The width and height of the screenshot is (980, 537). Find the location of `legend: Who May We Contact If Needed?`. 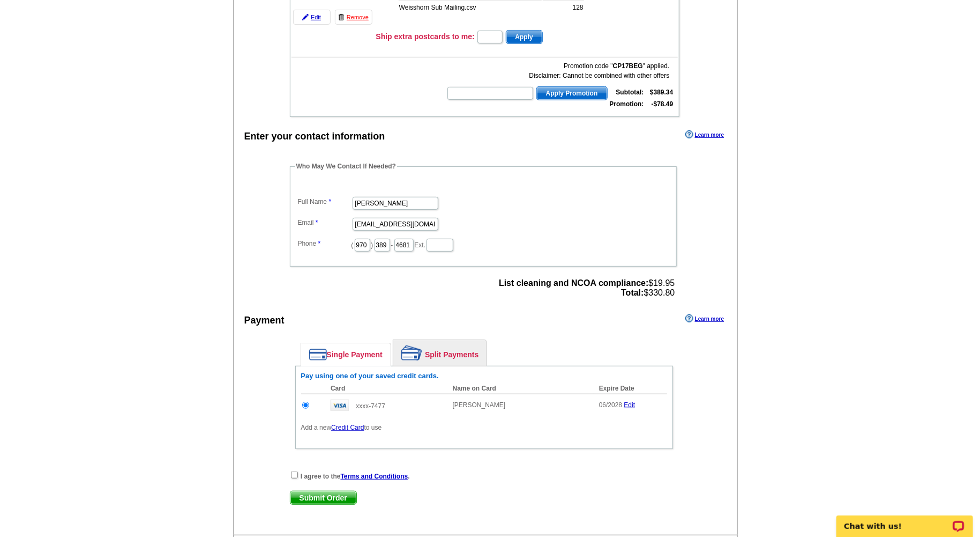

legend: Who May We Contact If Needed? is located at coordinates (346, 166).